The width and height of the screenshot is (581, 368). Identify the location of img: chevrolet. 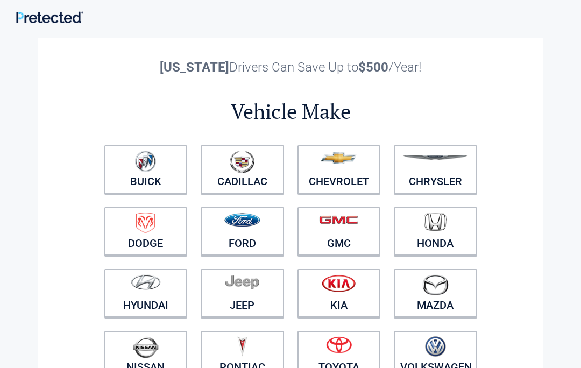
(338, 158).